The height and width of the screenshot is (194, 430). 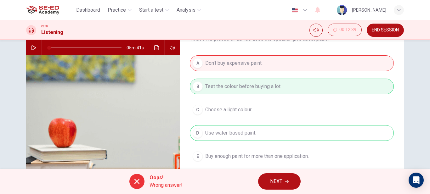 What do you see at coordinates (416, 181) in the screenshot?
I see `div: Open Intercom Messenger` at bounding box center [416, 181].